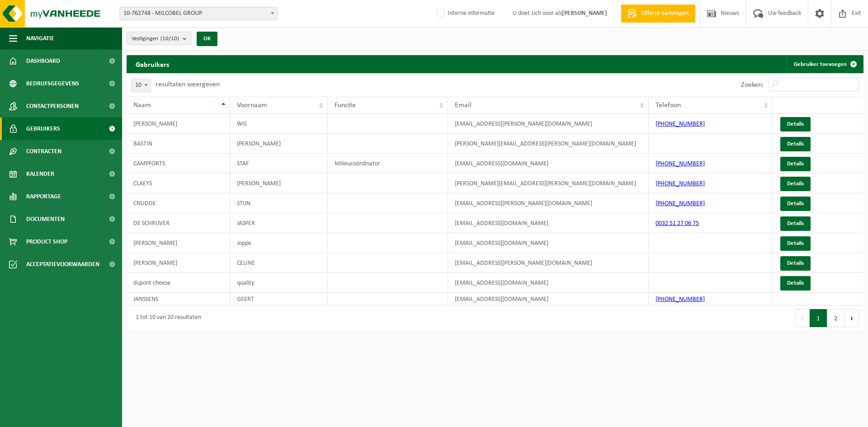  What do you see at coordinates (53, 83) in the screenshot?
I see `span: Bedrijfsgegevens` at bounding box center [53, 83].